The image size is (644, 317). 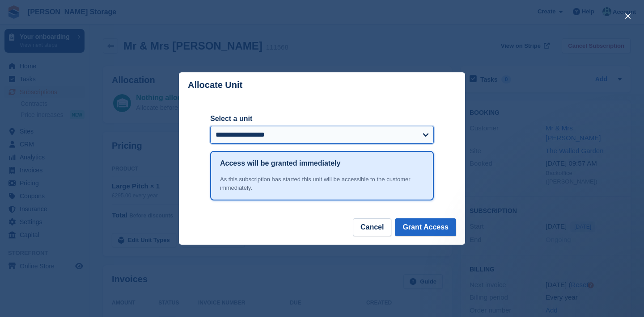 I want to click on button: Grant Access, so click(x=425, y=227).